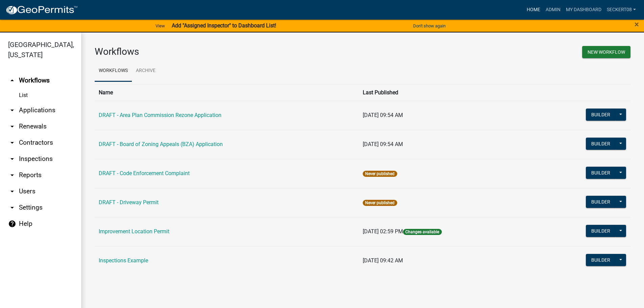 The height and width of the screenshot is (308, 644). I want to click on th: Name, so click(227, 92).